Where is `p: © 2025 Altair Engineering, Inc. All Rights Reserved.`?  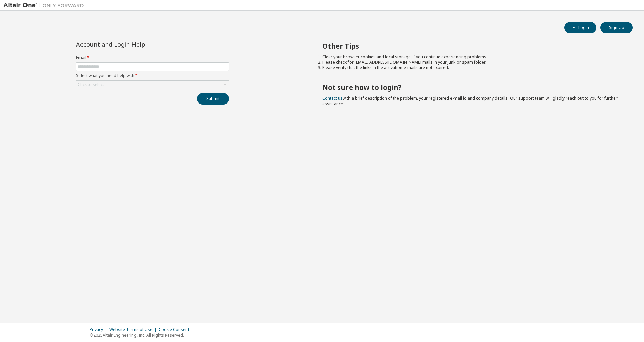
p: © 2025 Altair Engineering, Inc. All Rights Reserved. is located at coordinates (141, 335).